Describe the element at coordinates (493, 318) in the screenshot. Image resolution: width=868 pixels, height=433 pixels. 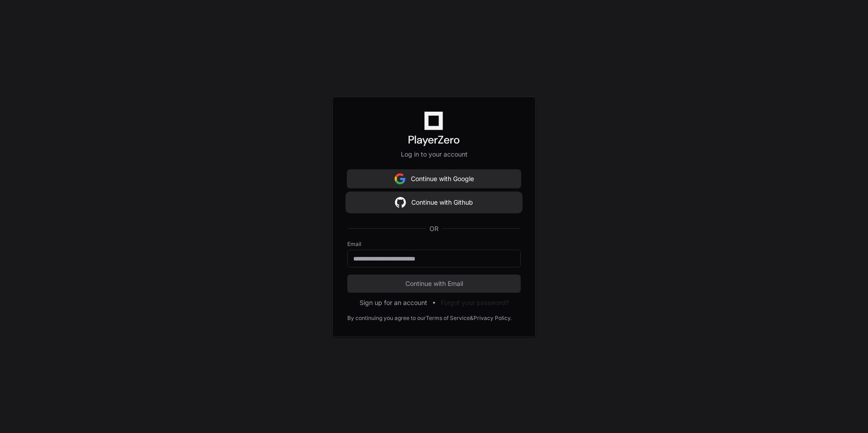
I see `a: Privacy Policy.` at that location.